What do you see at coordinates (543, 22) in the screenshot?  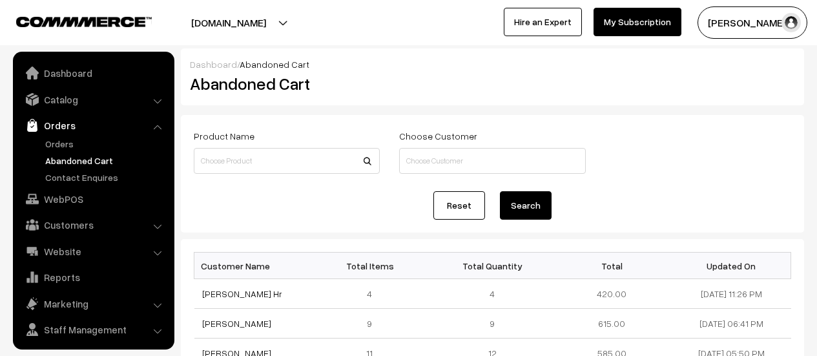 I see `a: Hire an Expert` at bounding box center [543, 22].